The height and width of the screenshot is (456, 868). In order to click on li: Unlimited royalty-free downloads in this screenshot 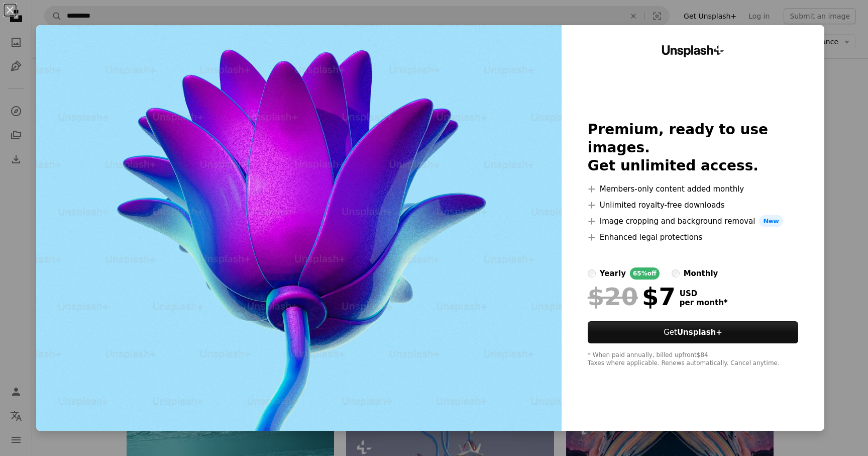, I will do `click(692, 205)`.